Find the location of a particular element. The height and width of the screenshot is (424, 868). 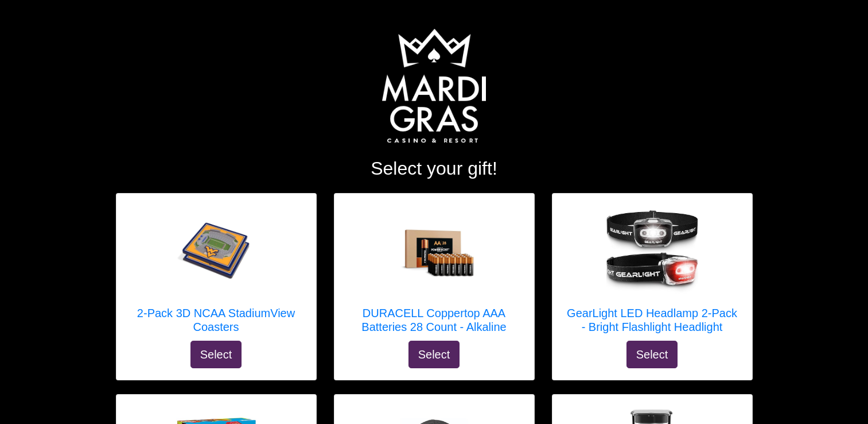

a: 2-Pack 3D NCAA StadiumView Coasters 2-Pack 3D NCAA StadiumView Coasters is located at coordinates (217, 273).